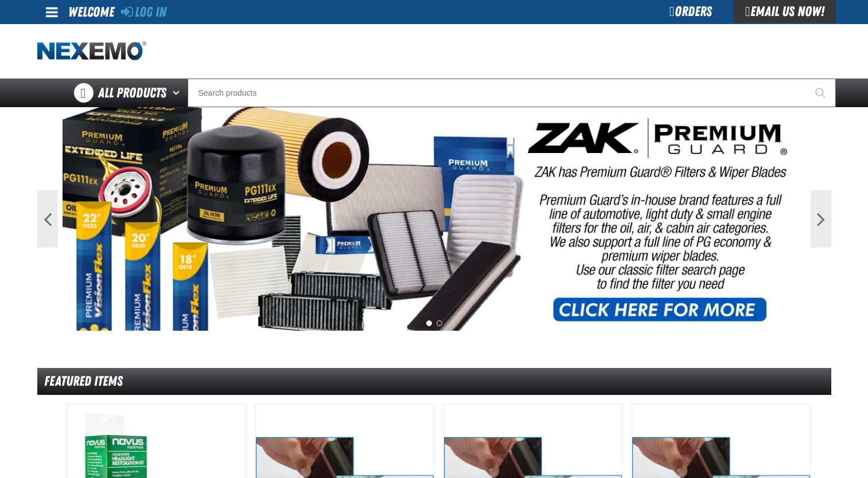  I want to click on div: Featured Items, so click(434, 381).